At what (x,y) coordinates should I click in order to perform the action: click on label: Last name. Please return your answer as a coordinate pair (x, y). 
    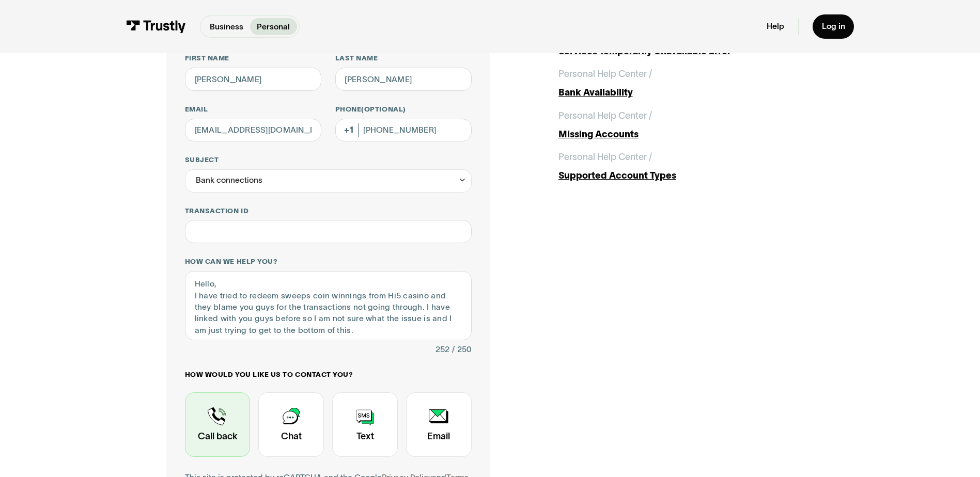
    Looking at the image, I should click on (403, 58).